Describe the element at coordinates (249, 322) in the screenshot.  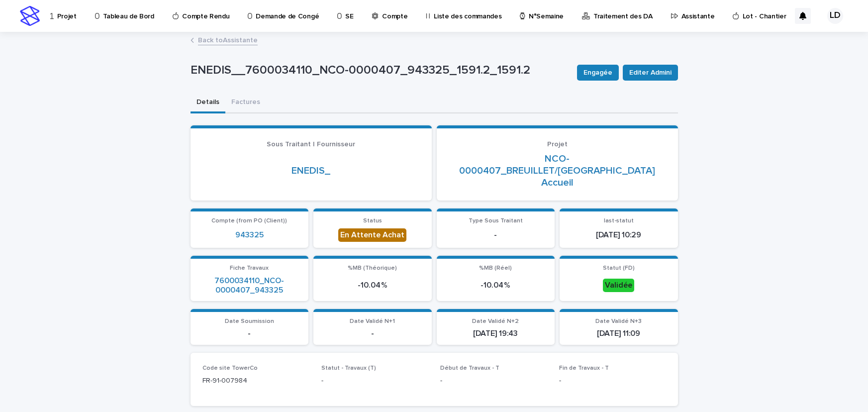
I see `span: Date Soumission` at that location.